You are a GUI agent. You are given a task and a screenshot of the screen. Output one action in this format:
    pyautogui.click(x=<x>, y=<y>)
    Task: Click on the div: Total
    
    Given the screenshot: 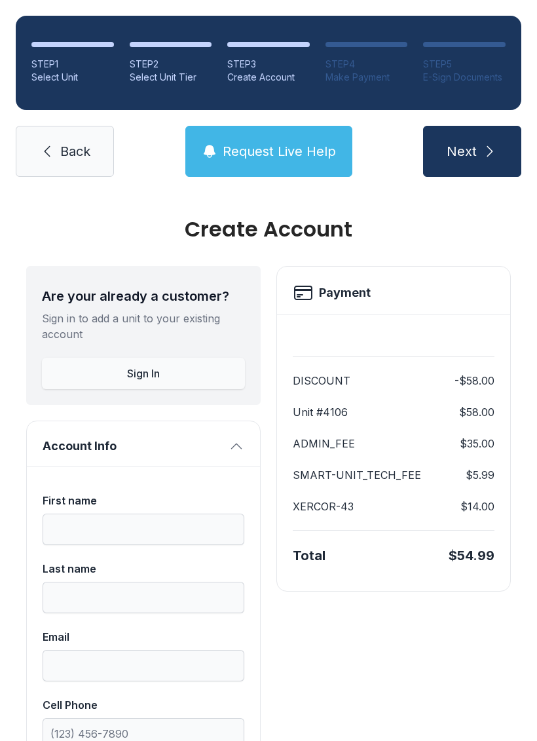 What is the action you would take?
    pyautogui.click(x=309, y=556)
    